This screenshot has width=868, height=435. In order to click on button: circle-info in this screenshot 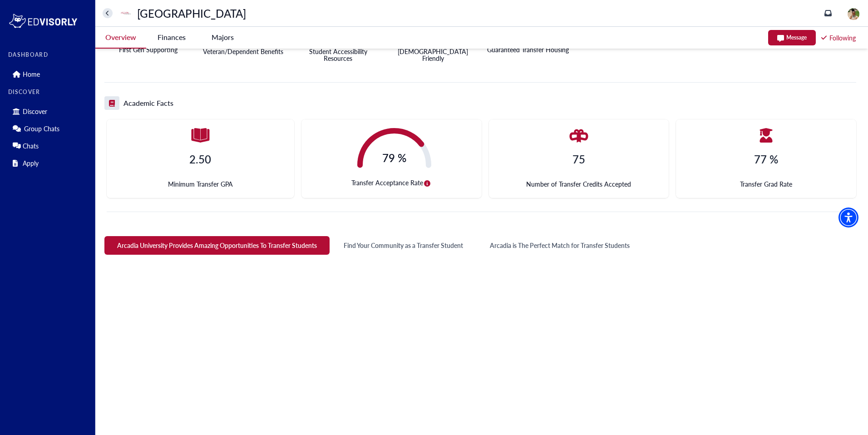, I will do `click(428, 183)`.